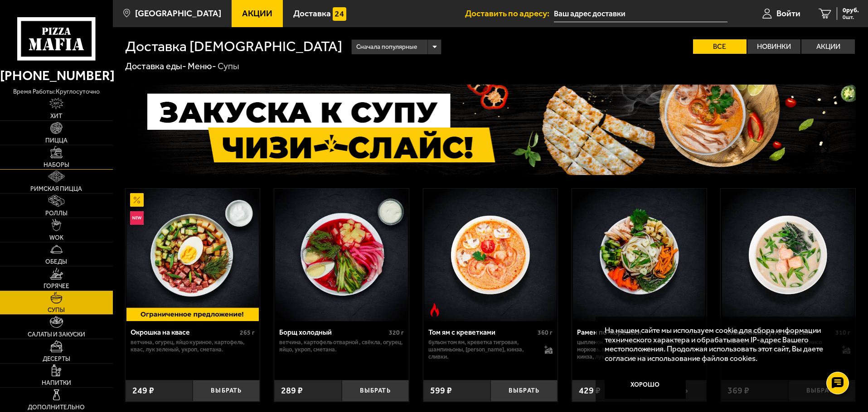 The height and width of the screenshot is (412, 868). What do you see at coordinates (788, 13) in the screenshot?
I see `span: Войти` at bounding box center [788, 13].